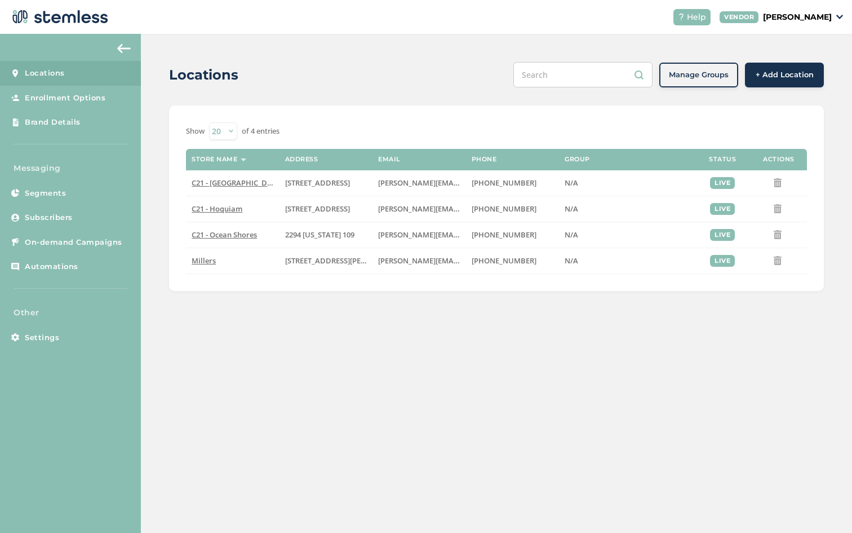 The width and height of the screenshot is (852, 533). Describe the element at coordinates (484, 159) in the screenshot. I see `label: Phone` at that location.